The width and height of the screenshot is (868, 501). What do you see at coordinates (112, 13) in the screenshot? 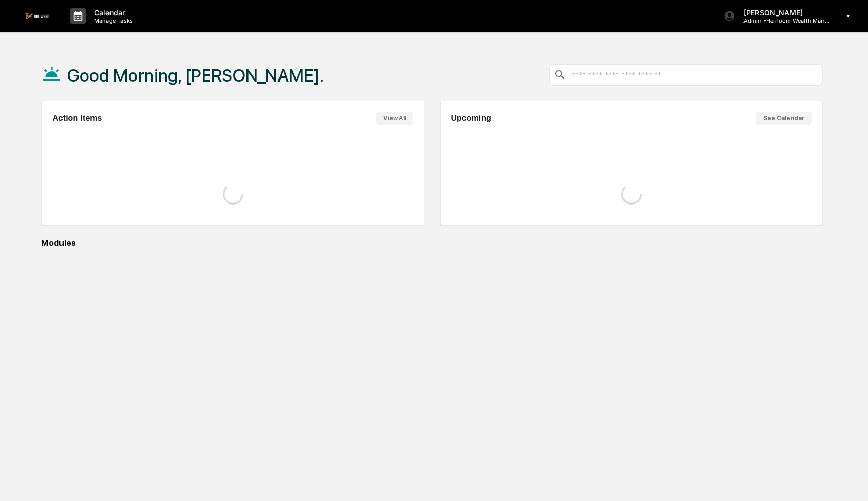
I see `p: Calendar` at bounding box center [112, 13].